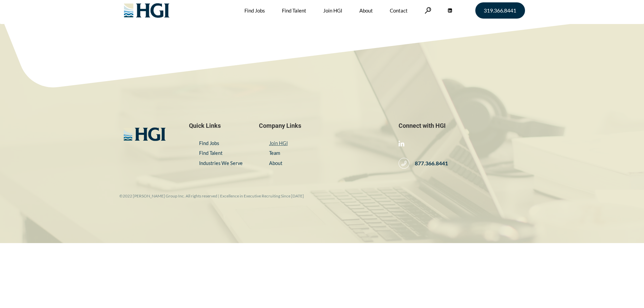 Image resolution: width=644 pixels, height=308 pixels. What do you see at coordinates (461, 125) in the screenshot?
I see `span: Connect with HGI` at bounding box center [461, 125].